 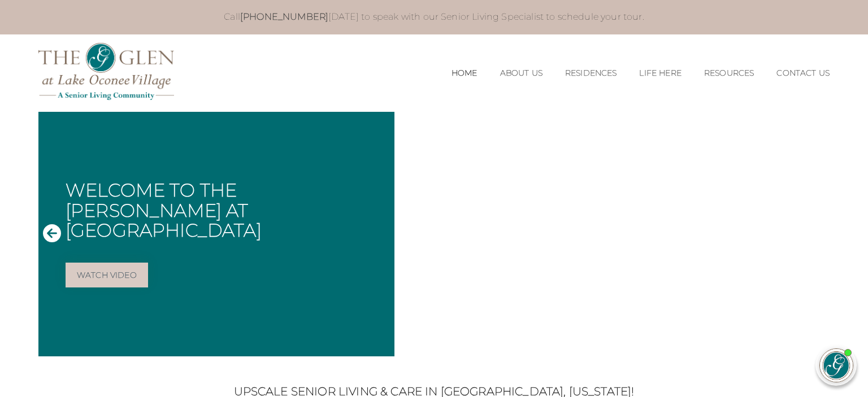 I want to click on a: Residences, so click(x=591, y=73).